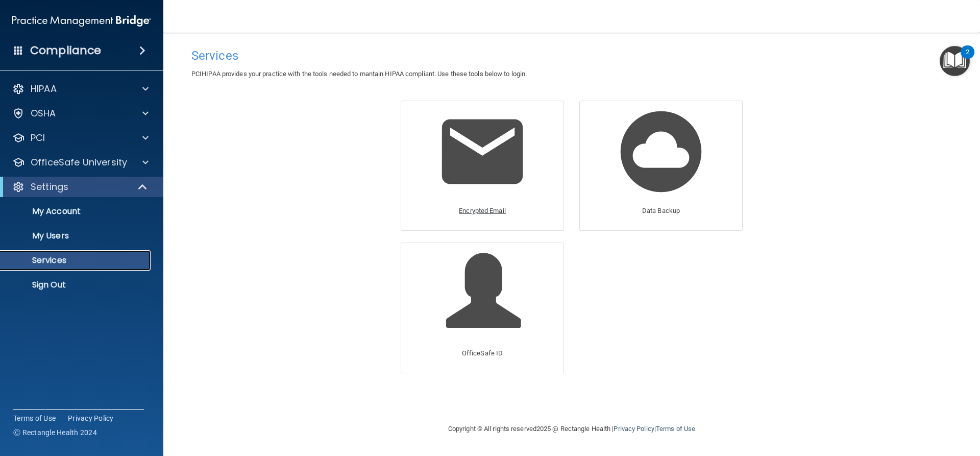  What do you see at coordinates (81, 21) in the screenshot?
I see `img: PMB logo` at bounding box center [81, 21].